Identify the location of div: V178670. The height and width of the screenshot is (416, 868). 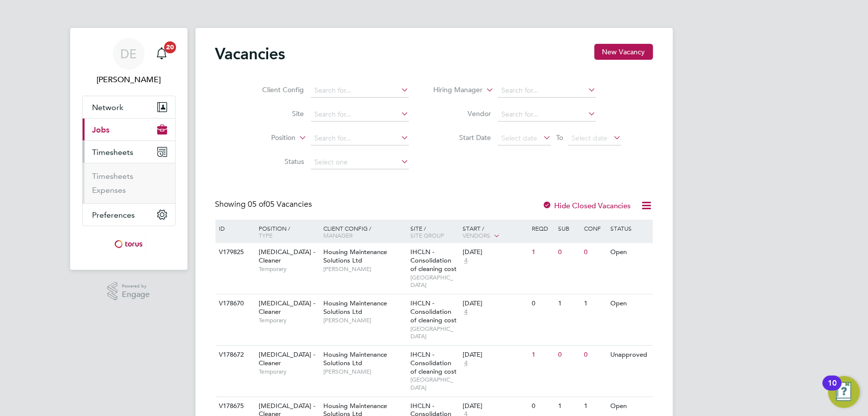
(234, 303).